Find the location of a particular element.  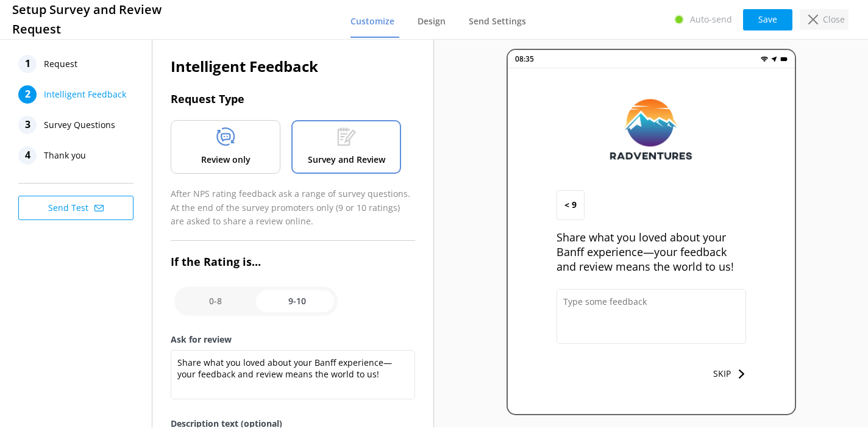

img: 825-1757353861.png is located at coordinates (651, 129).